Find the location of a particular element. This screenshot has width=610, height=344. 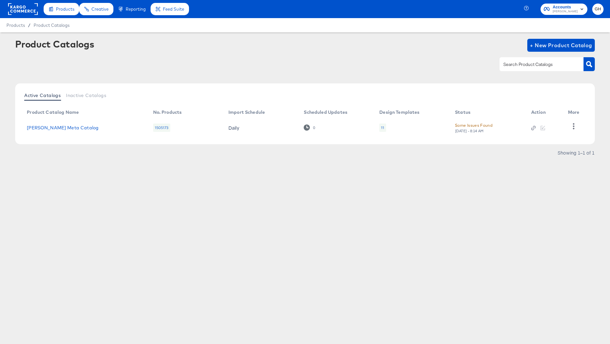

td: Daily is located at coordinates (261, 128).